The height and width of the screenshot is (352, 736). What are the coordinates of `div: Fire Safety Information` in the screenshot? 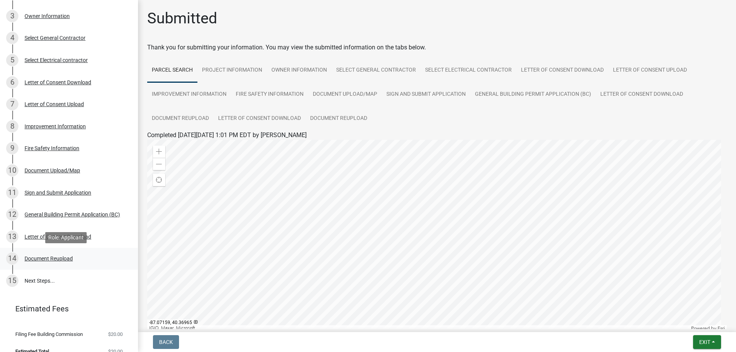 It's located at (52, 148).